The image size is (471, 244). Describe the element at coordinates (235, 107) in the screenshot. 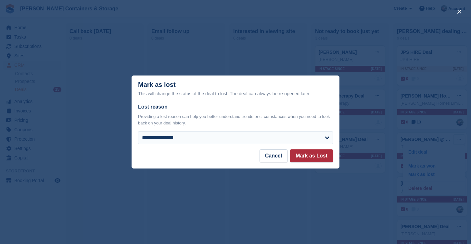

I see `label: Lost reason` at that location.